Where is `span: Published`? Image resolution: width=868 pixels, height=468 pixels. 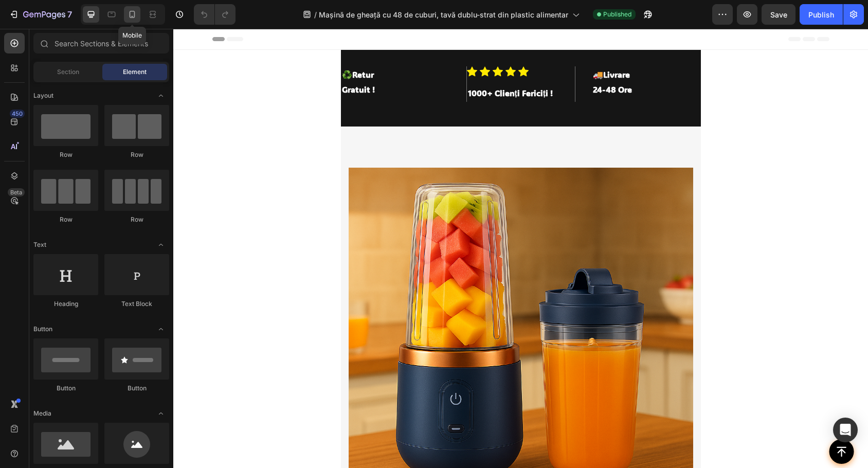 span: Published is located at coordinates (617, 15).